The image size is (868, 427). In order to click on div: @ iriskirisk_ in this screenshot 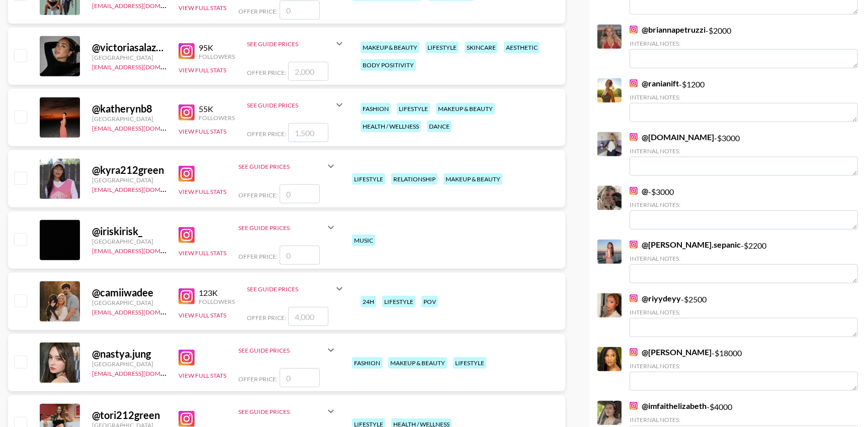, I will do `click(129, 231)`.